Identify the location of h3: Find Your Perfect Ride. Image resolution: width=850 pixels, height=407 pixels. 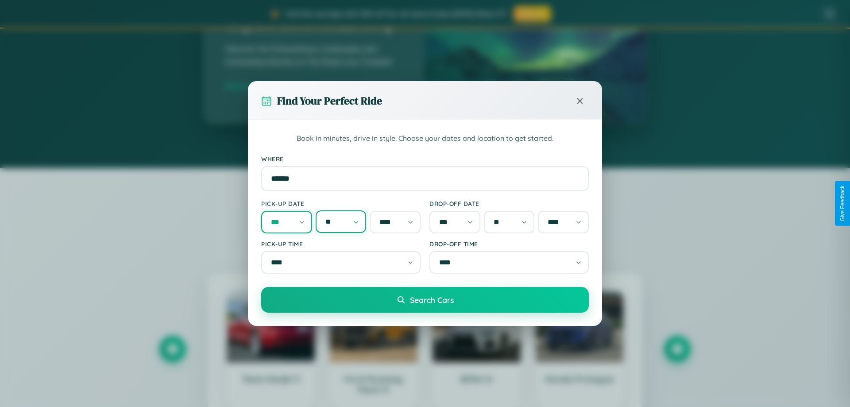
(329, 101).